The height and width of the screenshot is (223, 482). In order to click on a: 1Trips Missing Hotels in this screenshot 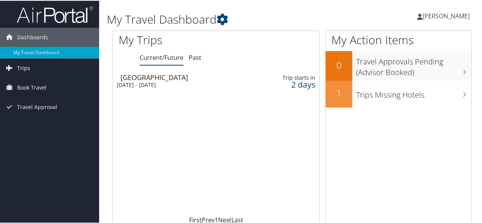, I will do `click(398, 93)`.